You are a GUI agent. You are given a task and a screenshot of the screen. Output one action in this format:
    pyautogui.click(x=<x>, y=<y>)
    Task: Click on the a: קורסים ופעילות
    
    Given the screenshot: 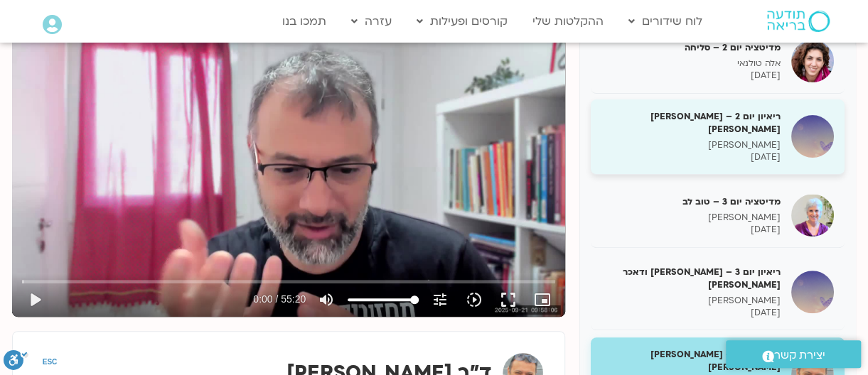 What is the action you would take?
    pyautogui.click(x=462, y=22)
    